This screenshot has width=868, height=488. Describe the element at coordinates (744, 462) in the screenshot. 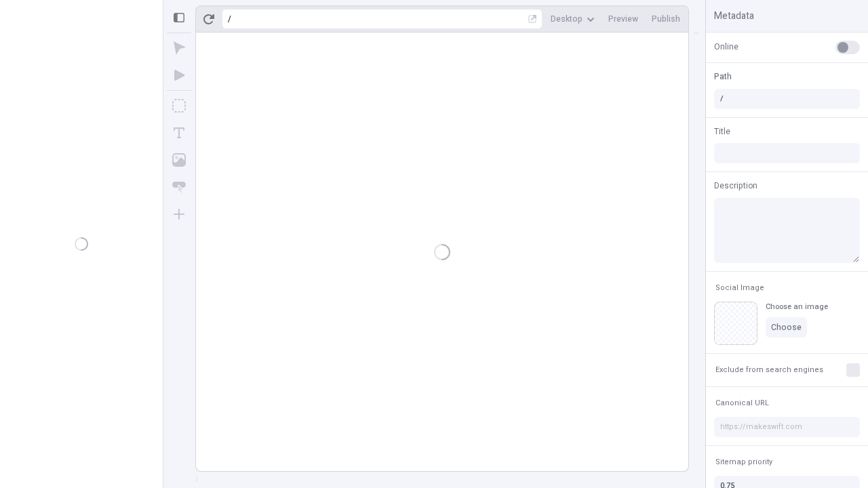

I see `button: Sitemap priority` at that location.